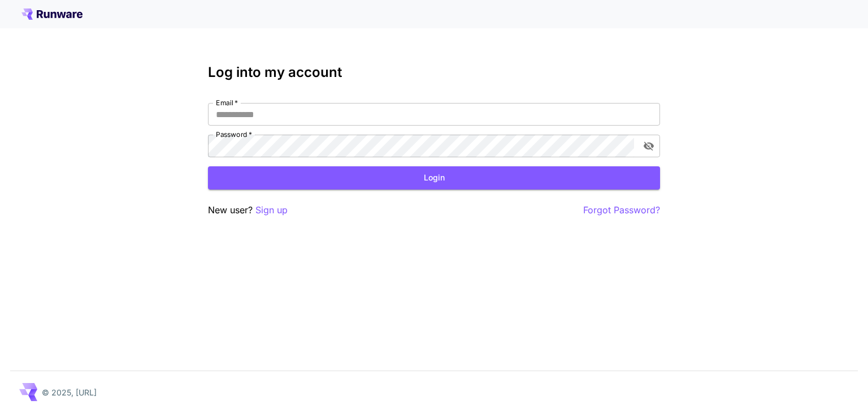 This screenshot has height=413, width=868. I want to click on label: Password, so click(234, 134).